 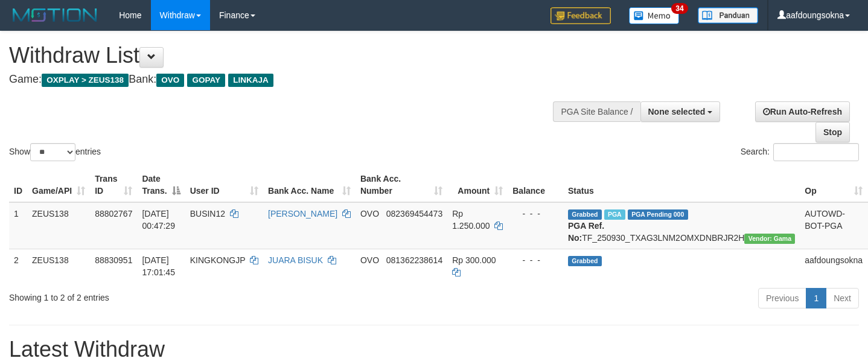 What do you see at coordinates (113, 185) in the screenshot?
I see `th: Trans ID: activate to sort column ascending` at bounding box center [113, 185].